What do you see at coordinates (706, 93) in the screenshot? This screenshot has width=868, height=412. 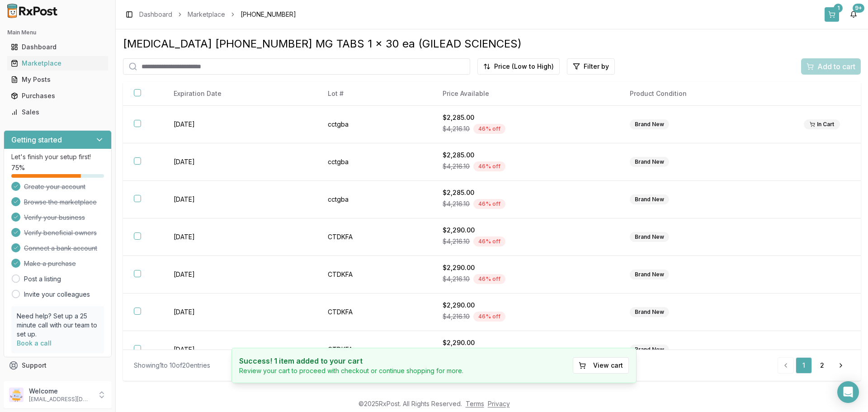 I see `th: Product Condition` at bounding box center [706, 93].